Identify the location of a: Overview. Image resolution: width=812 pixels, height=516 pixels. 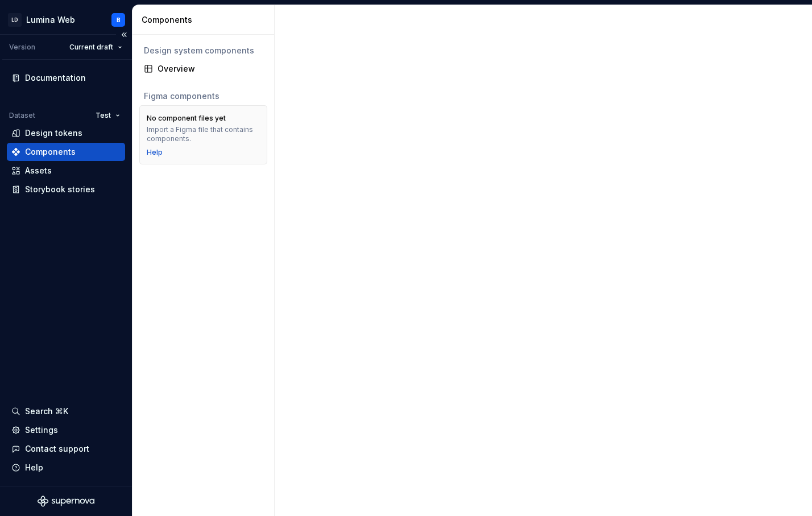
(203, 69).